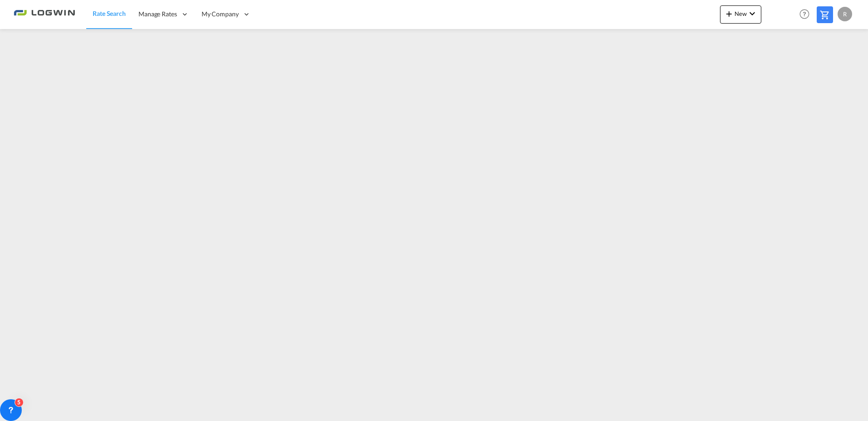  What do you see at coordinates (806, 15) in the screenshot?
I see `div: Help` at bounding box center [806, 15].